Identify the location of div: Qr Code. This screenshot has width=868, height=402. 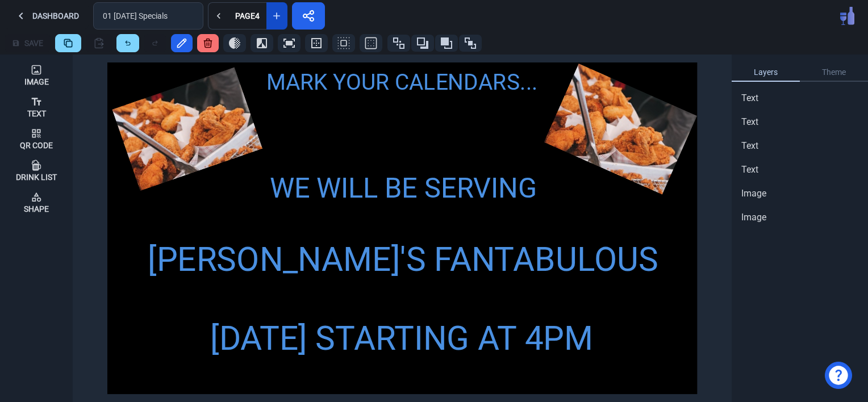
(37, 146).